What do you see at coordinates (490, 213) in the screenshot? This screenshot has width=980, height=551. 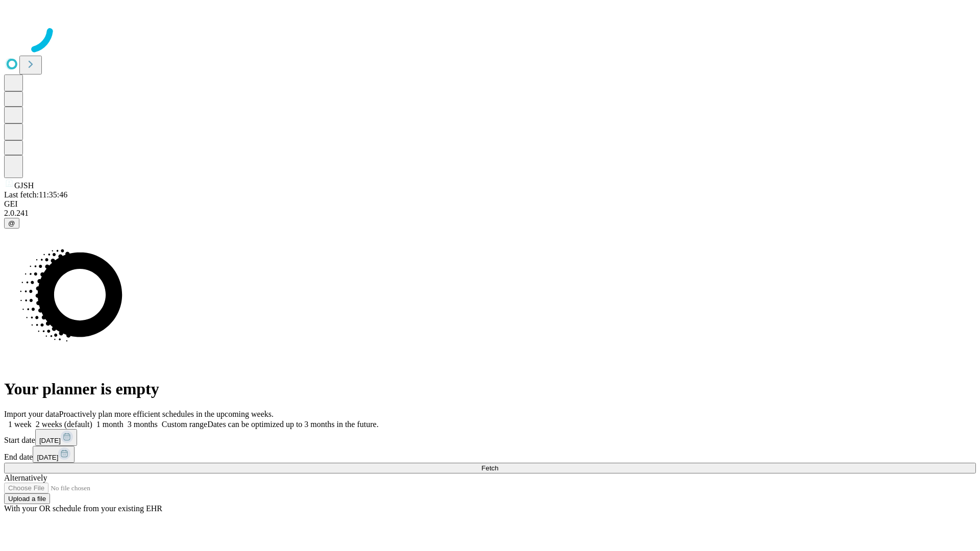 I see `div: 2.0.241` at bounding box center [490, 213].